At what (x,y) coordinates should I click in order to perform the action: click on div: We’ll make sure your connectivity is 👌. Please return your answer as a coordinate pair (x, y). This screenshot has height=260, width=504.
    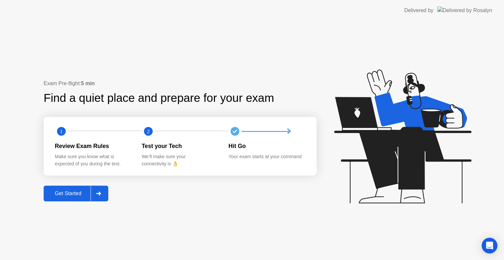
    Looking at the image, I should click on (180, 160).